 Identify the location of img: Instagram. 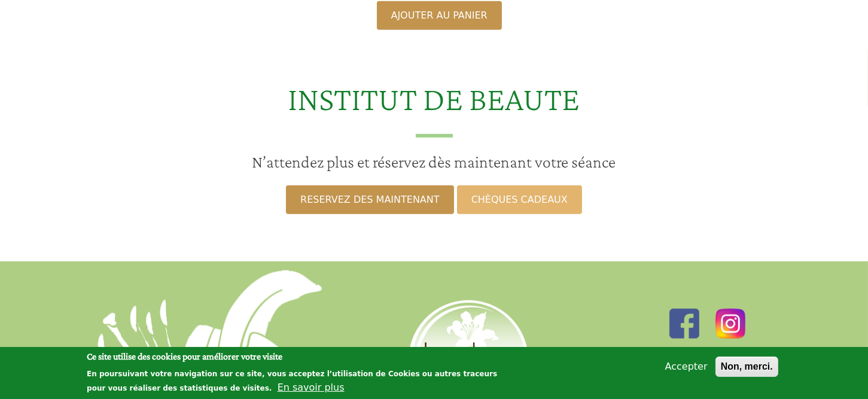
(730, 323).